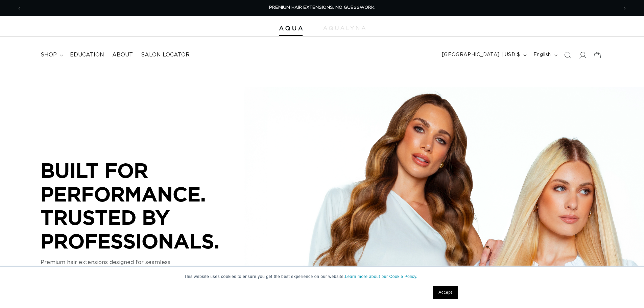  What do you see at coordinates (49, 55) in the screenshot?
I see `span: shop` at bounding box center [49, 55].